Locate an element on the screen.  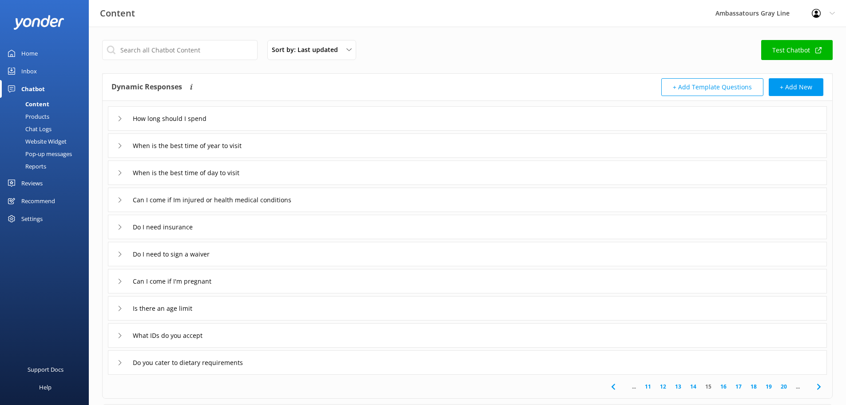
a: Pop-up messages is located at coordinates (47, 154).